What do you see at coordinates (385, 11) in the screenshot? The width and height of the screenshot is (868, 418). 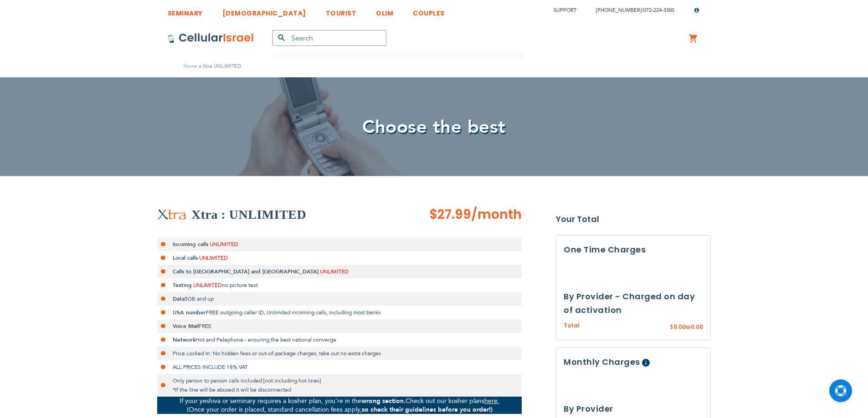 I see `a: OLIM` at bounding box center [385, 11].